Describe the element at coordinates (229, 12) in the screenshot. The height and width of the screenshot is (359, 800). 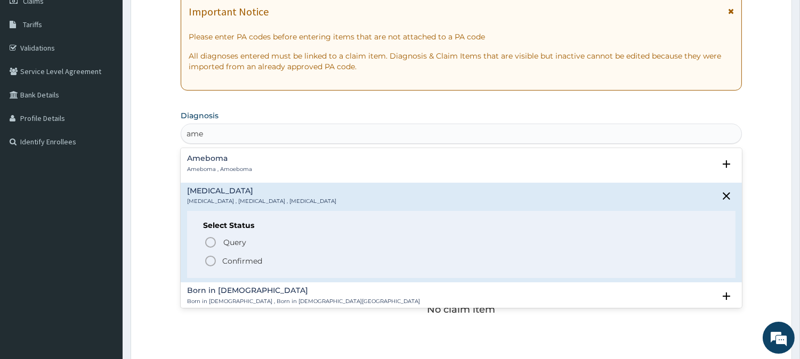
I see `h1: Important Notice` at that location.